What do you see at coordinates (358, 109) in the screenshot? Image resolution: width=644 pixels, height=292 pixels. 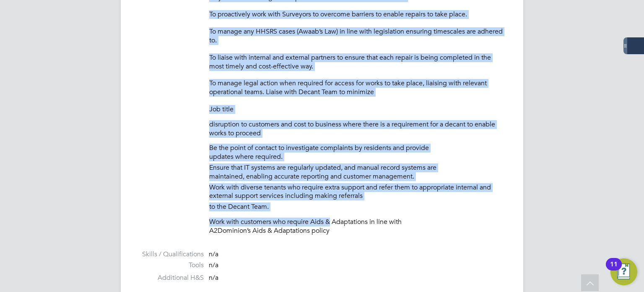 I see `p: Job title` at bounding box center [358, 109].